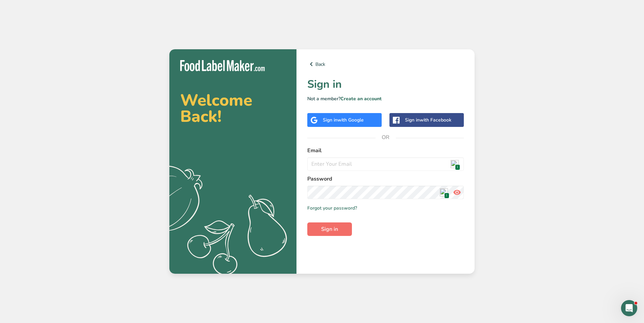 This screenshot has width=644, height=323. What do you see at coordinates (386, 64) in the screenshot?
I see `a: Back` at bounding box center [386, 64].